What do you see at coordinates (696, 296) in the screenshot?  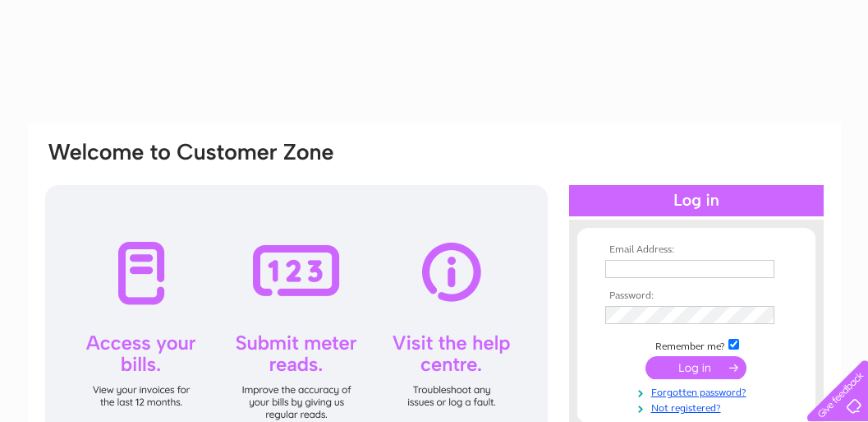 I see `th: Password:` at bounding box center [696, 296].